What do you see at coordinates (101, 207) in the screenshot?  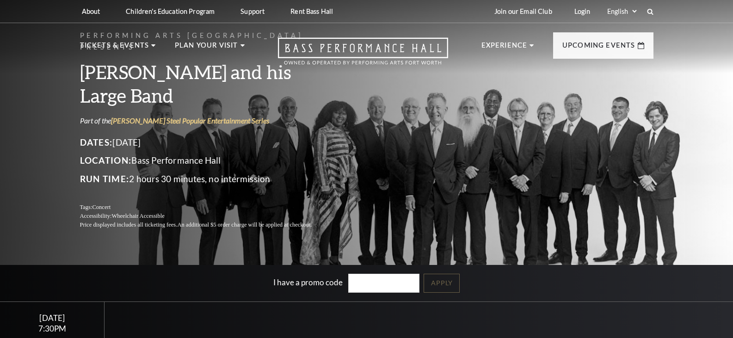 I see `span: Concert` at bounding box center [101, 207].